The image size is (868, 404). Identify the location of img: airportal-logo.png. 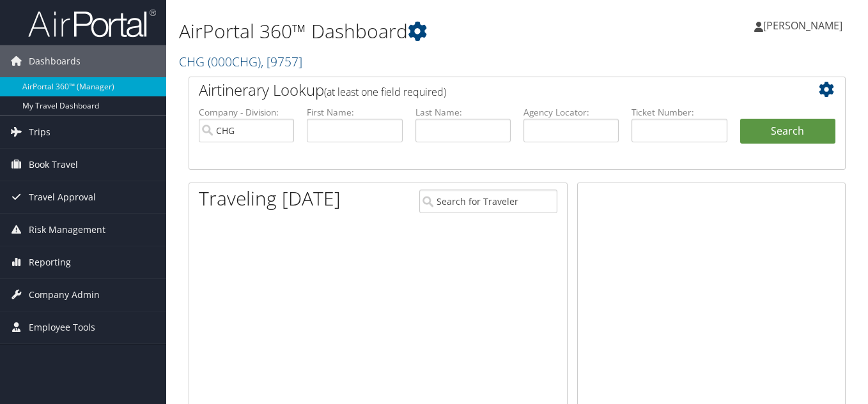
(92, 23).